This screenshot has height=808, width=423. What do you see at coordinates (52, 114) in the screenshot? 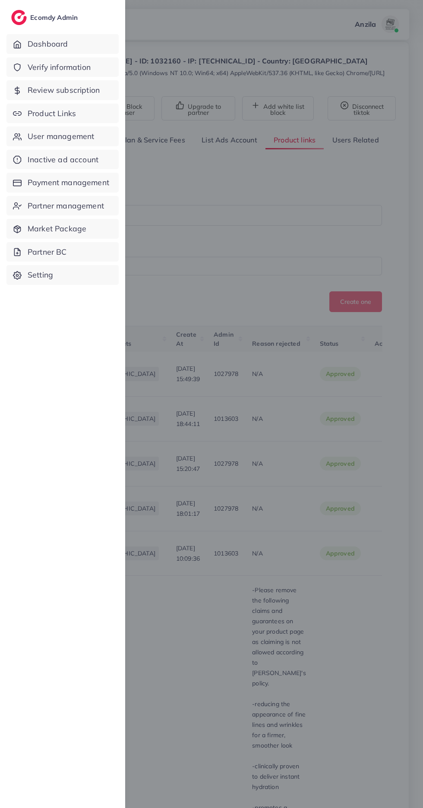
I see `span: Product Links` at bounding box center [52, 114].